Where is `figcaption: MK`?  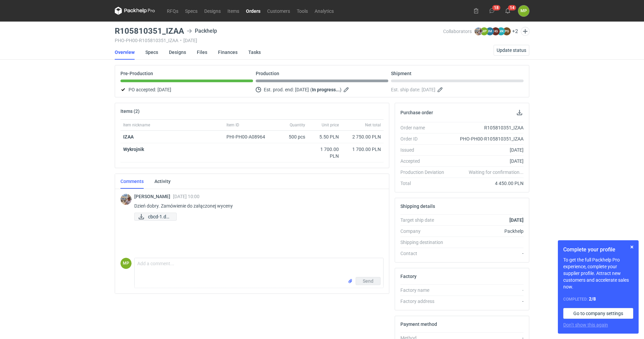 figcaption: MK is located at coordinates (501, 31).